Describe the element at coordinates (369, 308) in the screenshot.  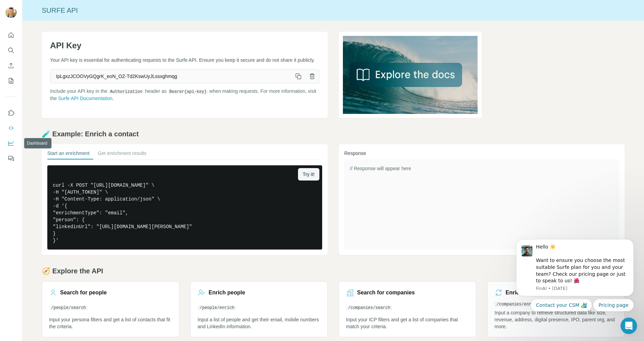
I see `code: /companies/search` at that location.